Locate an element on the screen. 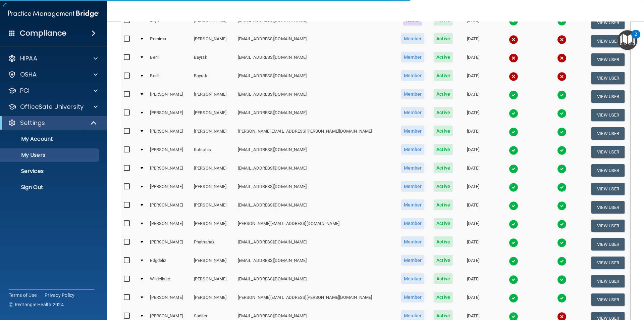 The image size is (644, 320). td: Edgdeliz is located at coordinates (169, 262).